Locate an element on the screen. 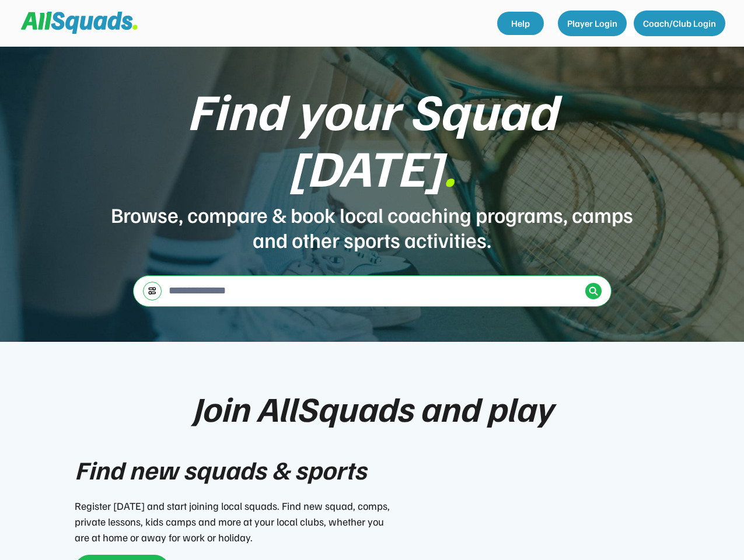 The image size is (744, 560). img: Icon%20%2838%29.svg is located at coordinates (593, 291).